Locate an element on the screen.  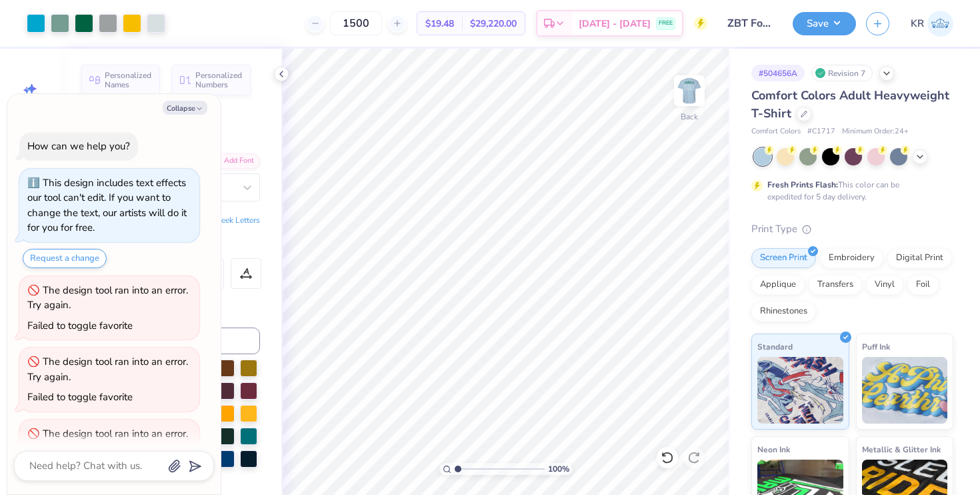
strong: Fresh Prints Flash: is located at coordinates (803, 185).